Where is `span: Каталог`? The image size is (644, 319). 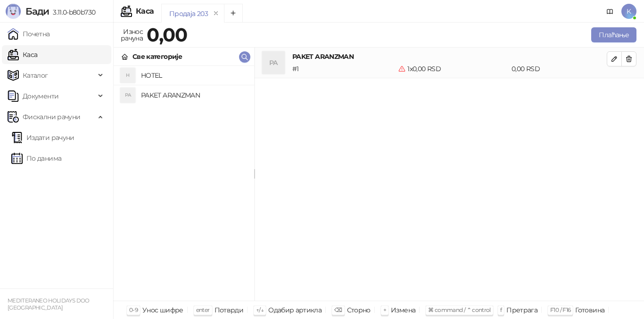
span: Каталог is located at coordinates (35, 75).